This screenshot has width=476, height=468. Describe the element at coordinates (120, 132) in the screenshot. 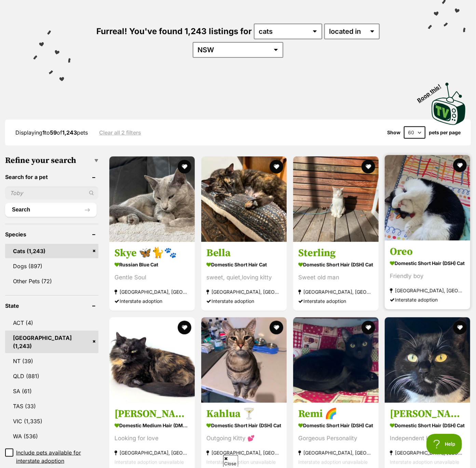

I see `a: Clear all 2 filters` at that location.